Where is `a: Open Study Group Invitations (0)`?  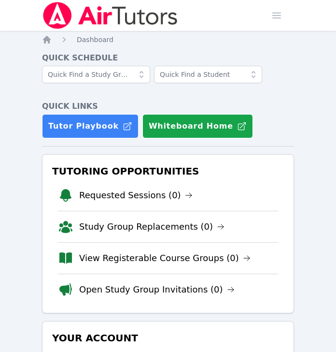 a: Open Study Group Invitations (0) is located at coordinates (157, 289).